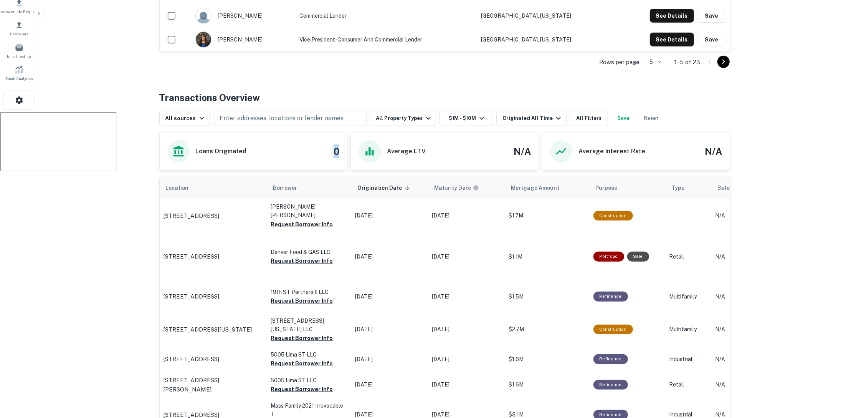 The width and height of the screenshot is (851, 418). I want to click on div: Sale, so click(638, 256).